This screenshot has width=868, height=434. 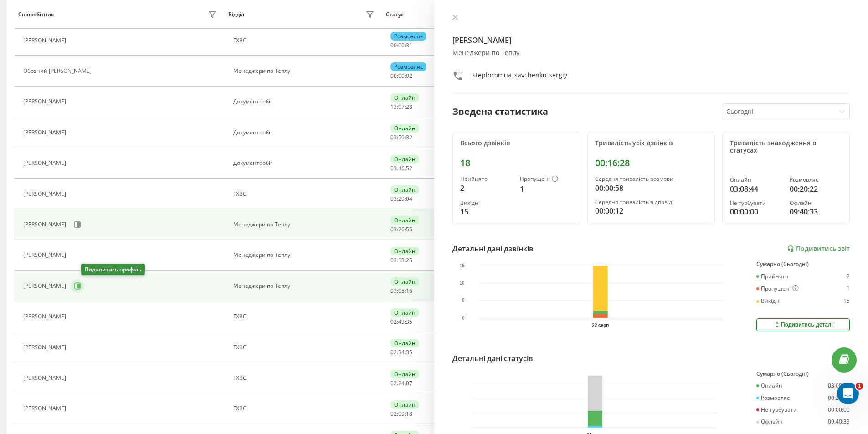 I want to click on span: 31, so click(x=409, y=46).